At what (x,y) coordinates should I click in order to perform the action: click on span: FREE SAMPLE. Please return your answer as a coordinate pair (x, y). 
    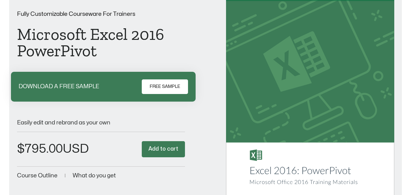
    Looking at the image, I should click on (165, 87).